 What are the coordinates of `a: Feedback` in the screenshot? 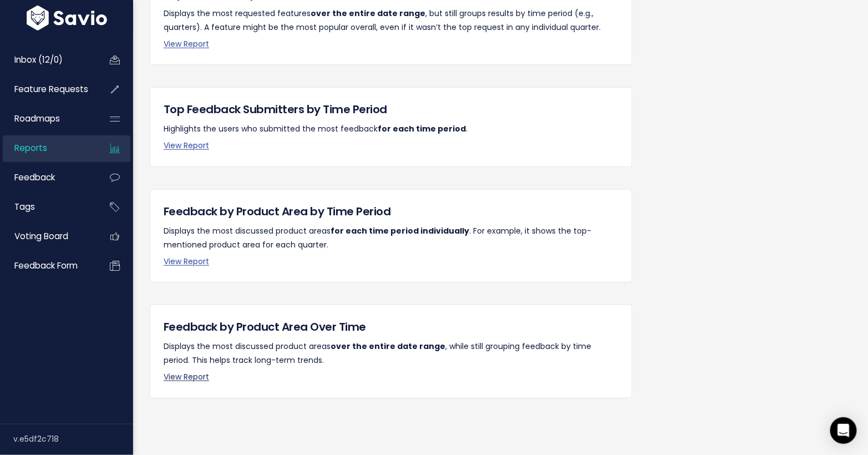 It's located at (47, 177).